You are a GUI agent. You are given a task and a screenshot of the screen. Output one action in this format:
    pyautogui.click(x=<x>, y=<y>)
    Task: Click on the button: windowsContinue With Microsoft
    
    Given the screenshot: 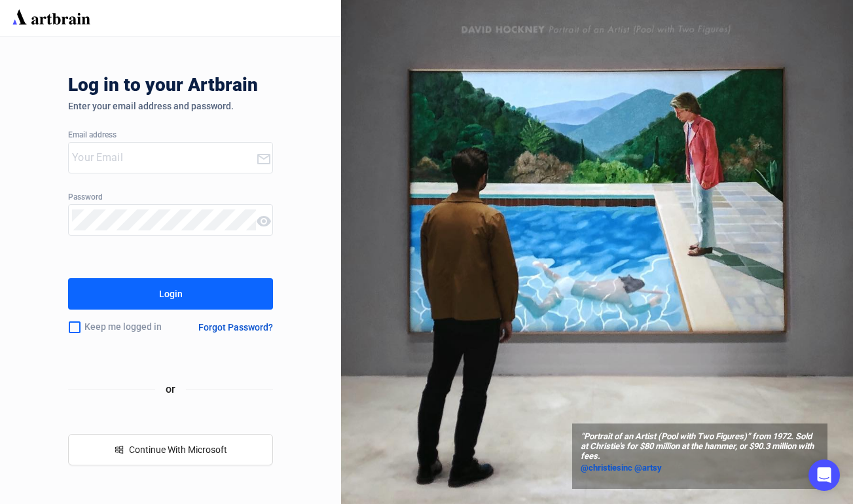 What is the action you would take?
    pyautogui.click(x=170, y=449)
    